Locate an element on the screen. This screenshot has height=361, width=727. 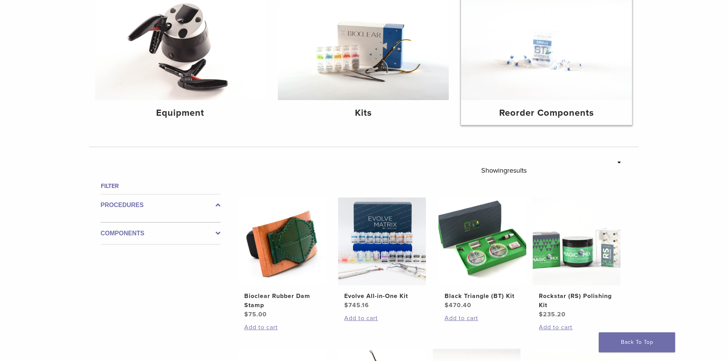
img: Evolve All-in-One Kit is located at coordinates (382, 241).